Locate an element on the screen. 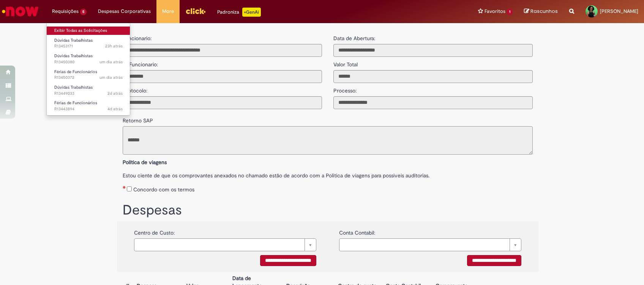  label: Concordo com os termos is located at coordinates (163, 189).